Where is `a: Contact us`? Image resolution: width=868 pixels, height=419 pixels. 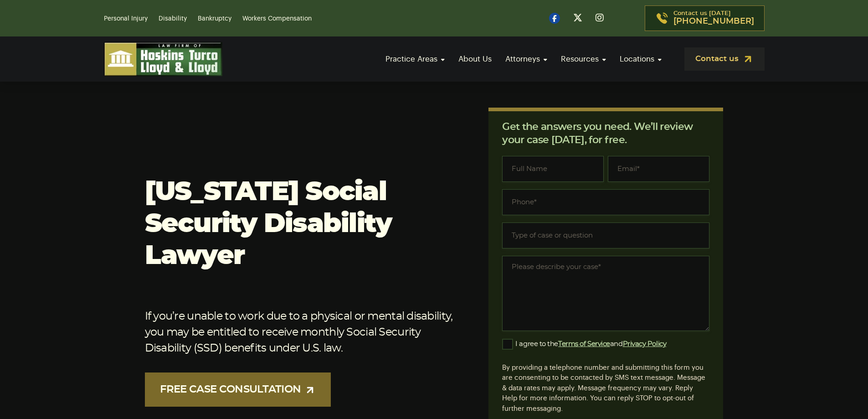 a: Contact us is located at coordinates (725, 59).